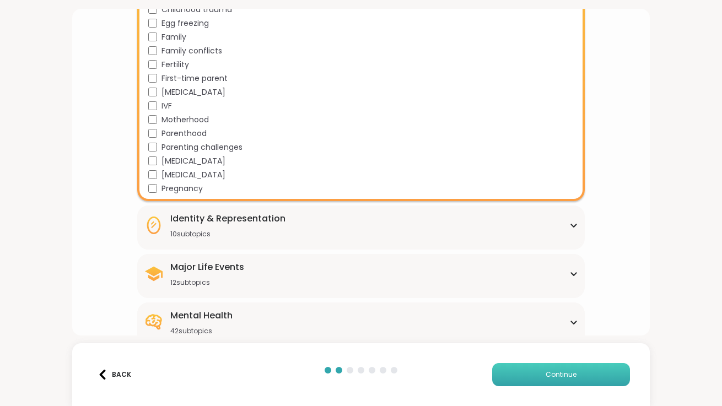 This screenshot has height=406, width=722. I want to click on div: 42 subtopics, so click(201, 331).